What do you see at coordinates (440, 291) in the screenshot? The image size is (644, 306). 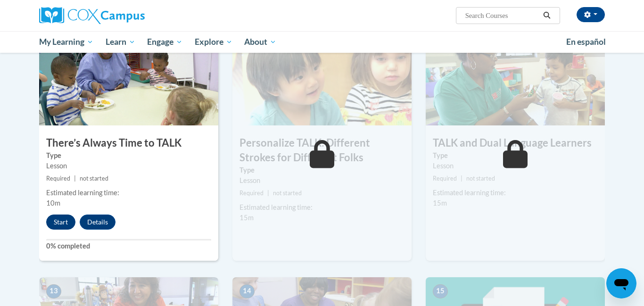 I see `span: 15` at bounding box center [440, 291].